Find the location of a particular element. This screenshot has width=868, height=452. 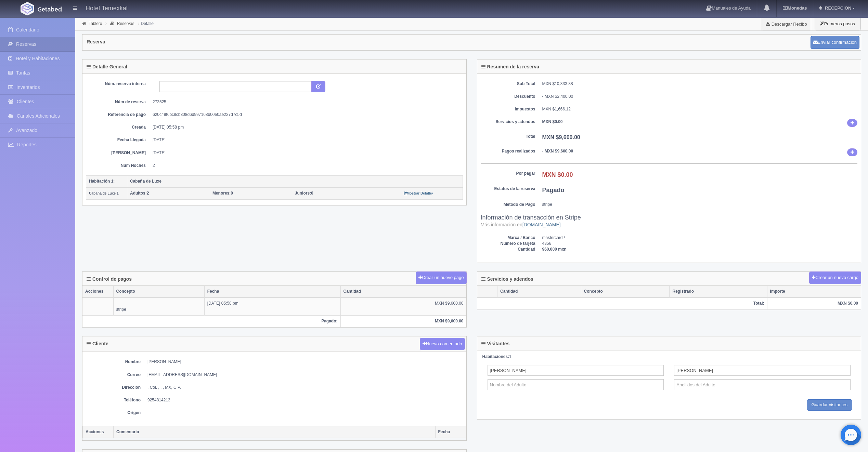

a: Mostrar Detalle is located at coordinates (418, 193).